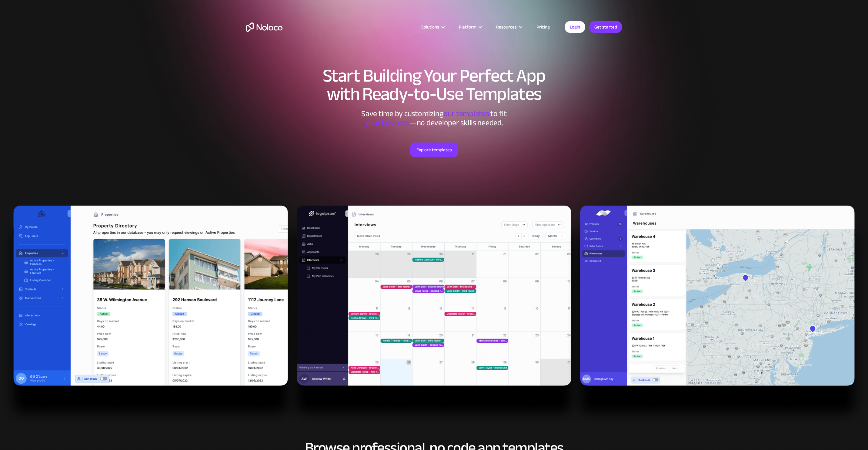  I want to click on a: Get started, so click(606, 27).